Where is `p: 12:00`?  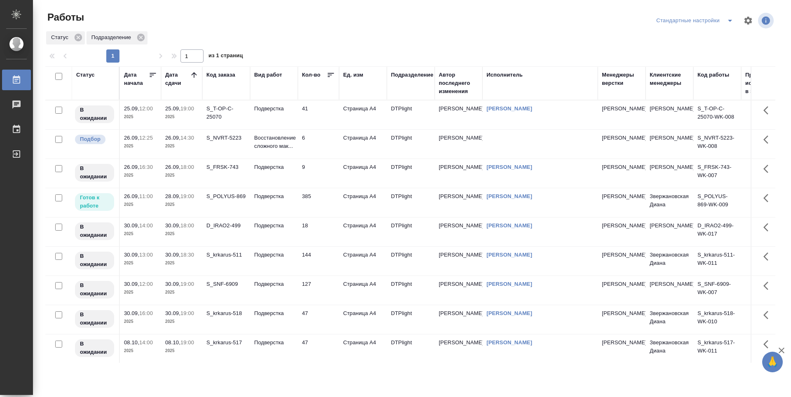 p: 12:00 is located at coordinates (146, 108).